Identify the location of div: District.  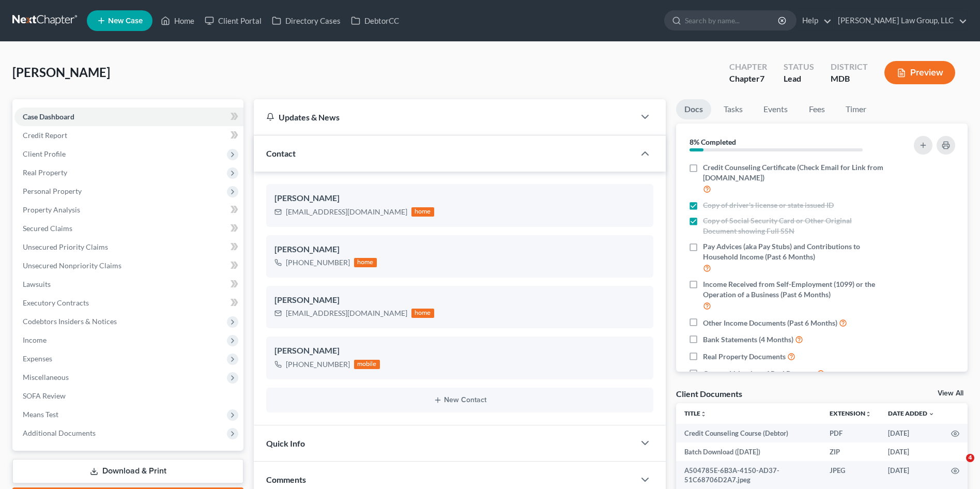
(849, 67).